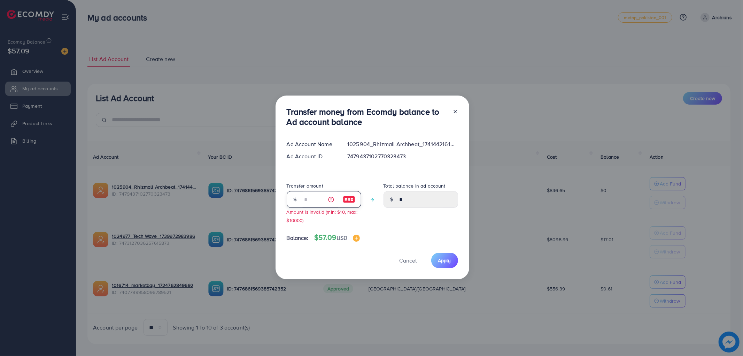 The width and height of the screenshot is (743, 356). What do you see at coordinates (298, 238) in the screenshot?
I see `span: Balance:` at bounding box center [298, 238].